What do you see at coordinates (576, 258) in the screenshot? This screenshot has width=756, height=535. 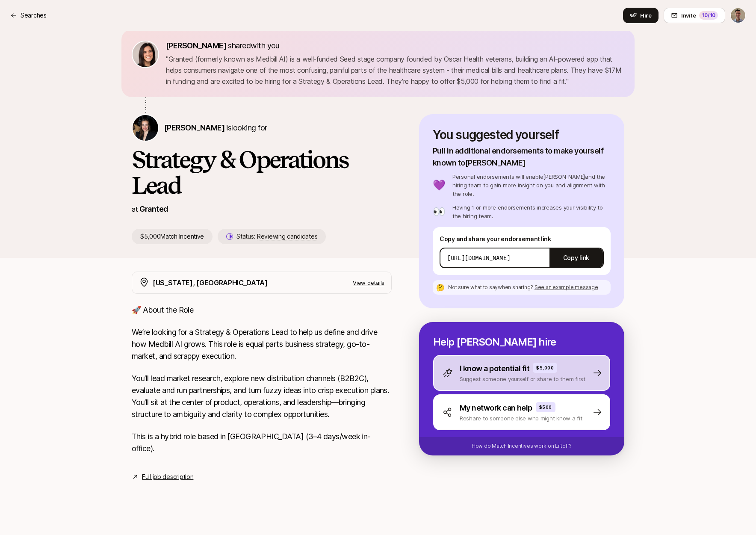 I see `button: Copy link` at bounding box center [576, 258].